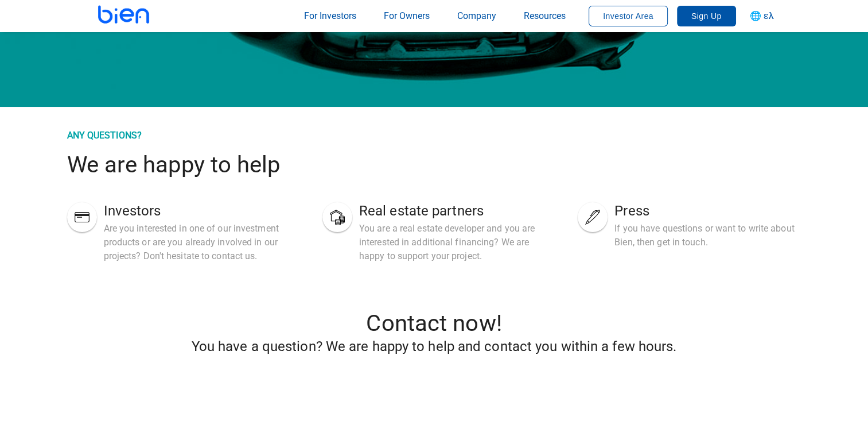 The width and height of the screenshot is (868, 424). Describe the element at coordinates (435, 346) in the screenshot. I see `div: You have a question? We are happy to help and contact you within a few hours.` at that location.